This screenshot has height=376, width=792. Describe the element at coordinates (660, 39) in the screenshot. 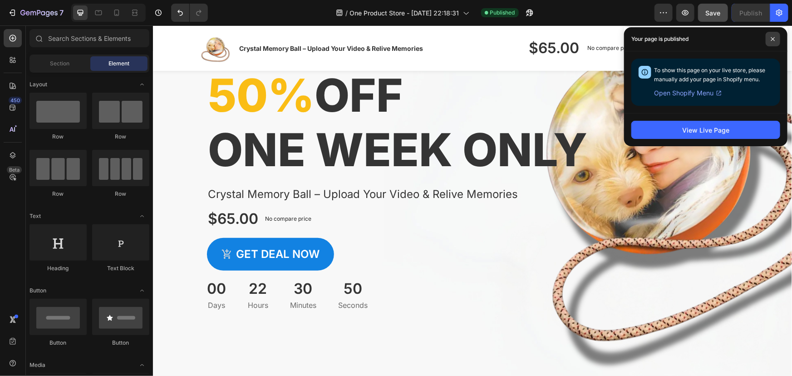

I see `p: Your page is published` at that location.